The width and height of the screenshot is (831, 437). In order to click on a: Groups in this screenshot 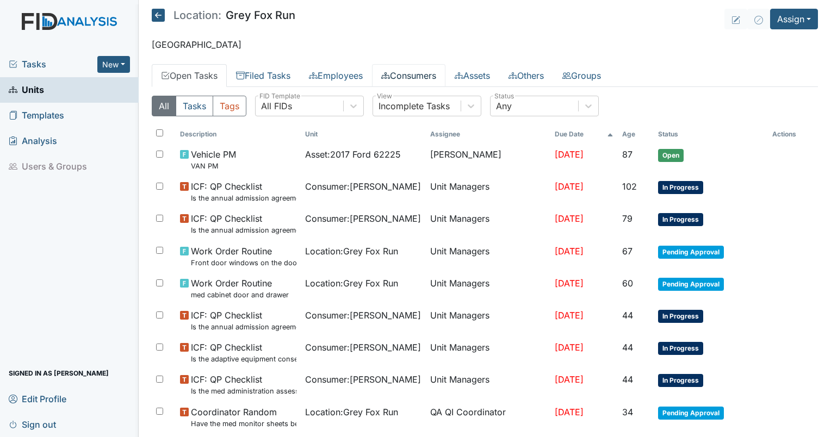, I will do `click(581, 76)`.